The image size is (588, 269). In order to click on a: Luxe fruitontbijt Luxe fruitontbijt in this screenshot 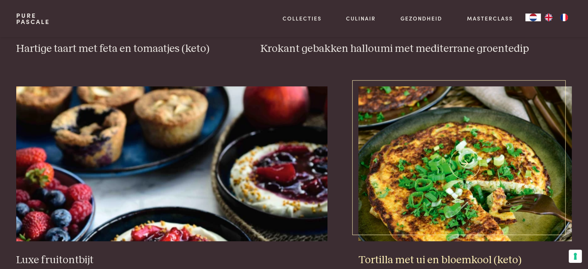, I will do `click(172, 176)`.